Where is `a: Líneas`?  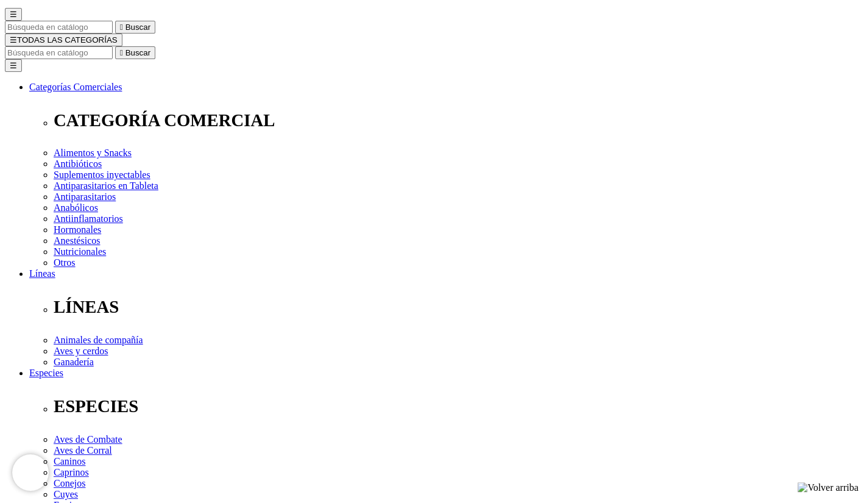 a: Líneas is located at coordinates (42, 273).